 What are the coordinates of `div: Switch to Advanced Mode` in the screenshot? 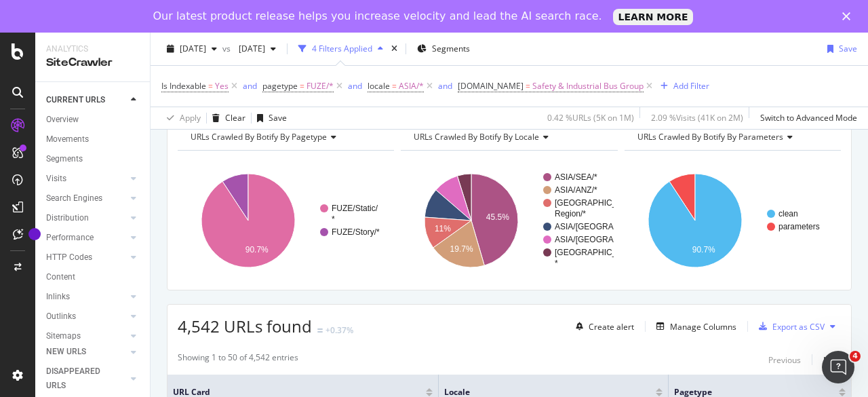 It's located at (808, 118).